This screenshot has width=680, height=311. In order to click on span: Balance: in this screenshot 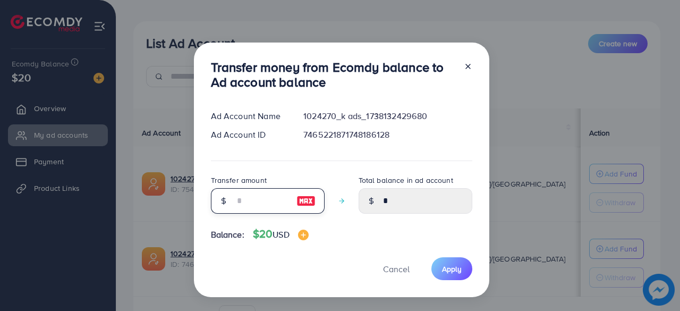, I will do `click(227, 234)`.